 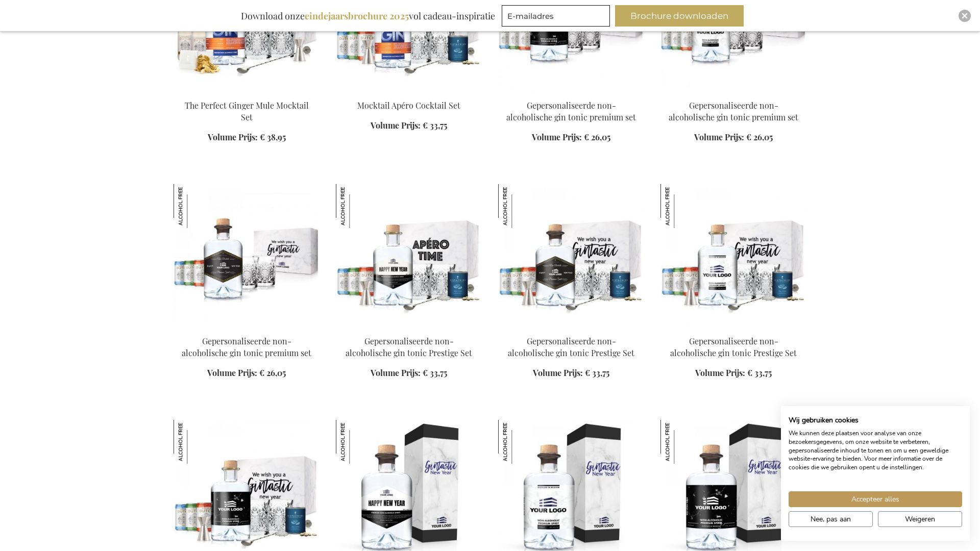 What do you see at coordinates (247, 137) in the screenshot?
I see `a: Volume Prijs: € 38,95` at bounding box center [247, 137].